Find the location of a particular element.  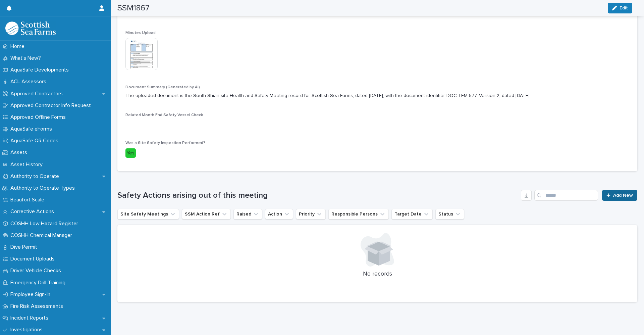

p: Driver Vehicle Checks is located at coordinates (37, 271).